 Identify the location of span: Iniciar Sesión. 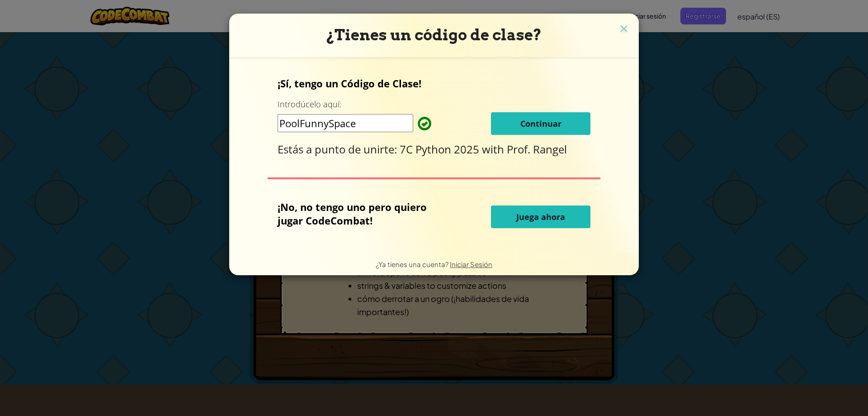
(471, 264).